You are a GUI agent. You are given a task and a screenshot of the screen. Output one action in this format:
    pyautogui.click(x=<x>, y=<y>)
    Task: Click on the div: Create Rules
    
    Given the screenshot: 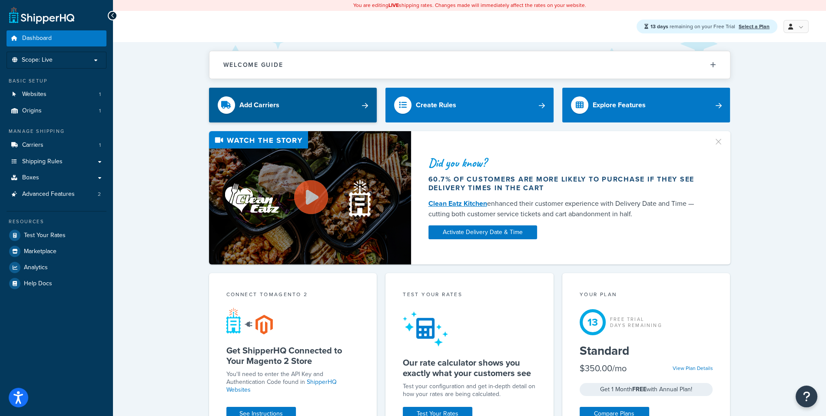 What is the action you would take?
    pyautogui.click(x=436, y=105)
    